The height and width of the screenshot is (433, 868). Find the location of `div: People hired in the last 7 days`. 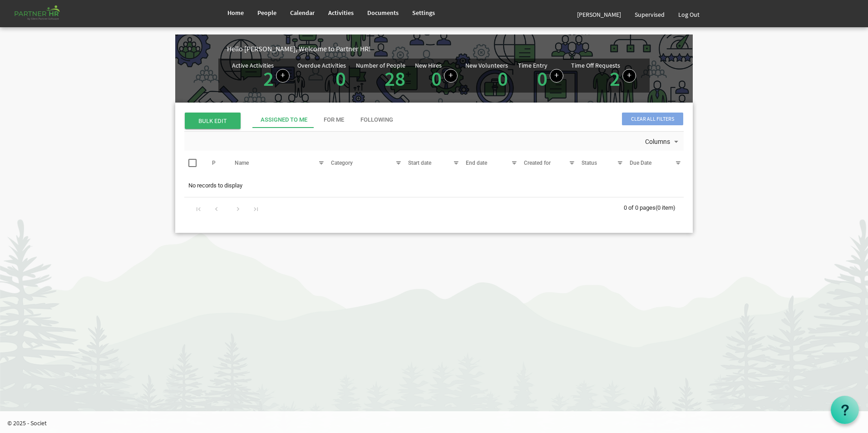

div: People hired in the last 7 days is located at coordinates (436, 76).